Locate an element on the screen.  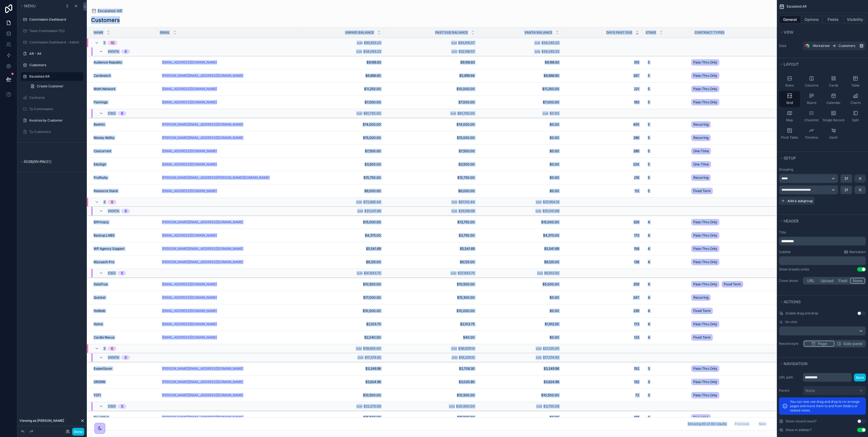
label: Customers is located at coordinates (55, 65).